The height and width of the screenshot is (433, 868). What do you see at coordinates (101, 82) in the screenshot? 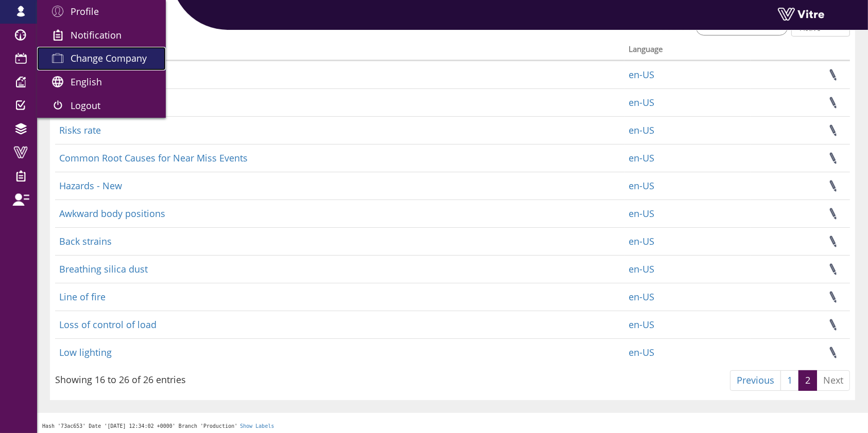
I see `a: English` at bounding box center [101, 82].